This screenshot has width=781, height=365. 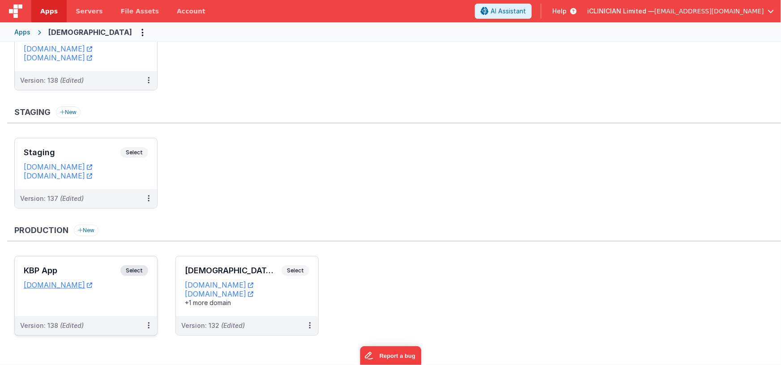 What do you see at coordinates (508, 11) in the screenshot?
I see `span: AI Assistant` at bounding box center [508, 11].